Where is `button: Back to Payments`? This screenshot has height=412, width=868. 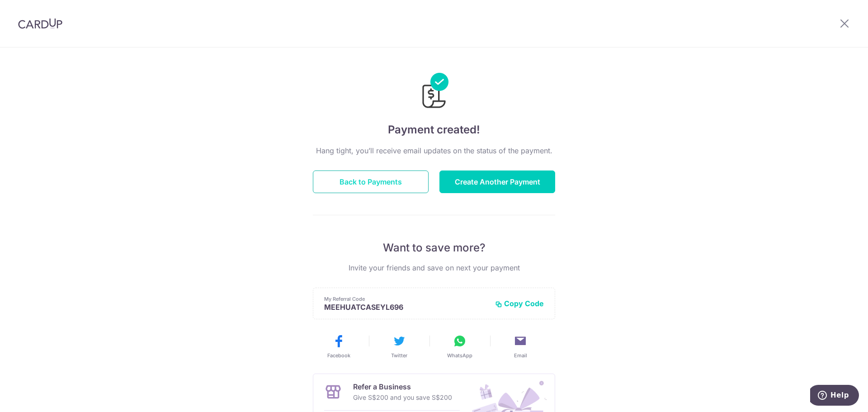
button: Back to Payments is located at coordinates (370, 182).